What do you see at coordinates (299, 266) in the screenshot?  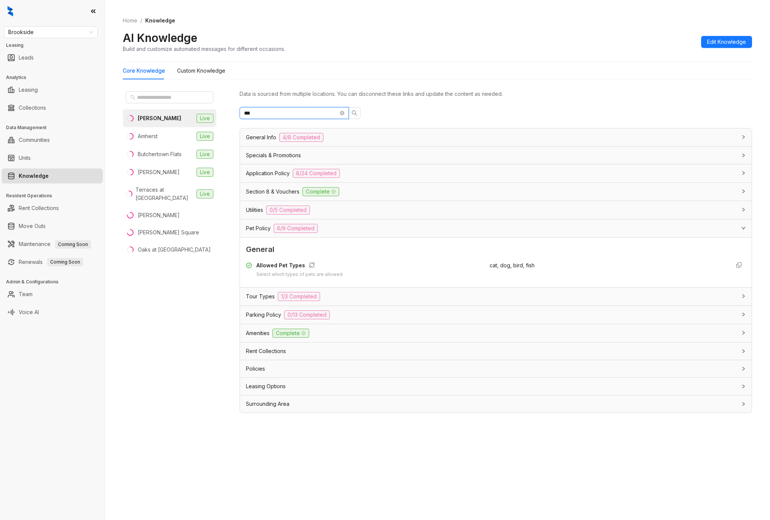 I see `div: Allowed Pet Types` at bounding box center [299, 266].